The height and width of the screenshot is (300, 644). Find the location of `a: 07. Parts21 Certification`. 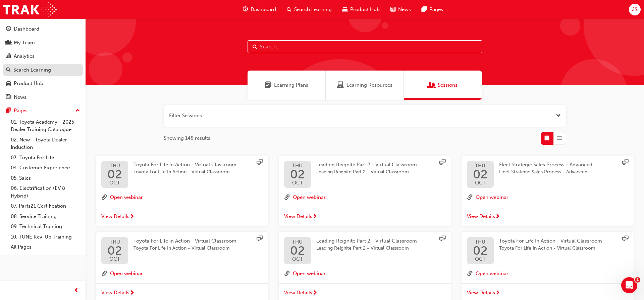

a: 07. Parts21 Certification is located at coordinates (45, 206).